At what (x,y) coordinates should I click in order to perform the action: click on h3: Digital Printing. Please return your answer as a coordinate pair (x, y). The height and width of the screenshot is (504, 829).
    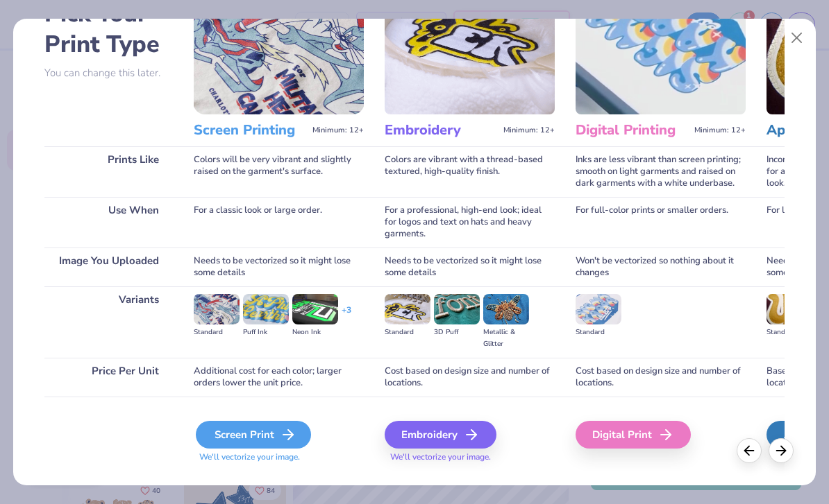
    Looking at the image, I should click on (631, 131).